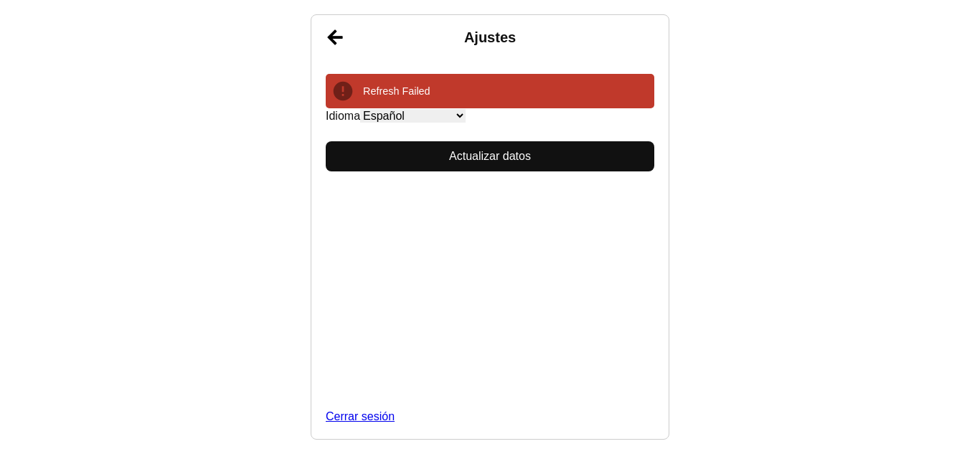 The width and height of the screenshot is (980, 454). I want to click on p: Refresh Failed, so click(506, 91).